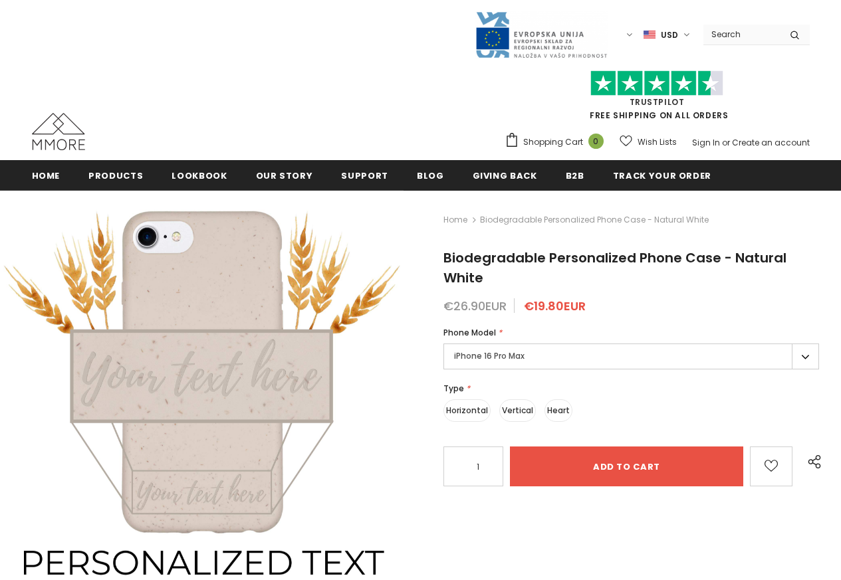 This screenshot has width=841, height=580. I want to click on span: Phone Model, so click(469, 332).